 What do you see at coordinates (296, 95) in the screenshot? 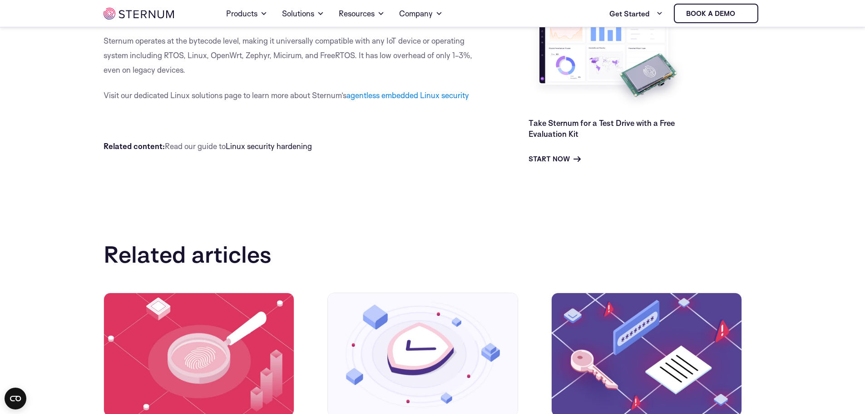
I see `p: Visit our dedicated Linux solutions page to learn more about Sternum’s` at bounding box center [296, 95].